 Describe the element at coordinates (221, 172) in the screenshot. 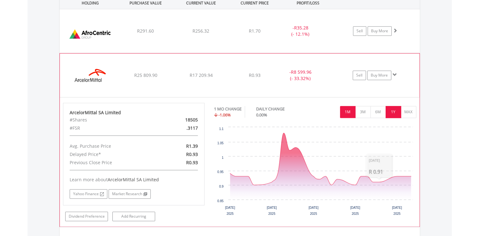

I see `text: 0.95` at that location.